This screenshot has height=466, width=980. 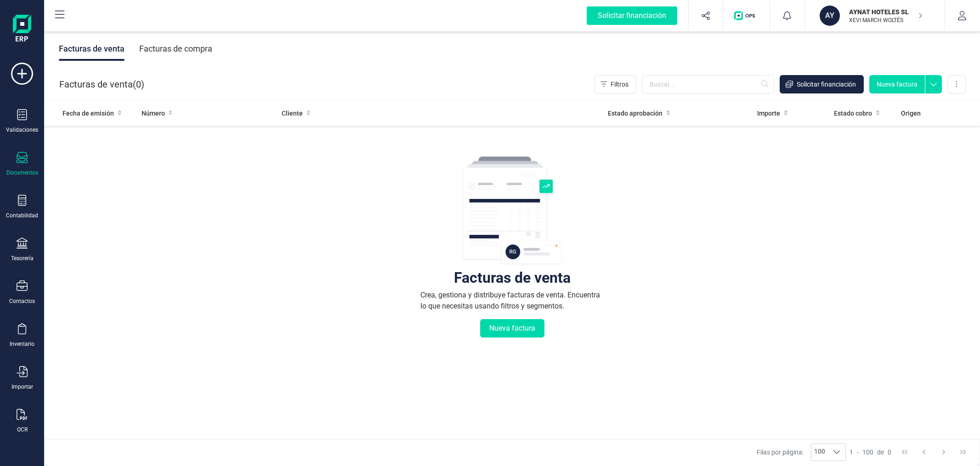 I want to click on div: Contabilidad, so click(x=22, y=216).